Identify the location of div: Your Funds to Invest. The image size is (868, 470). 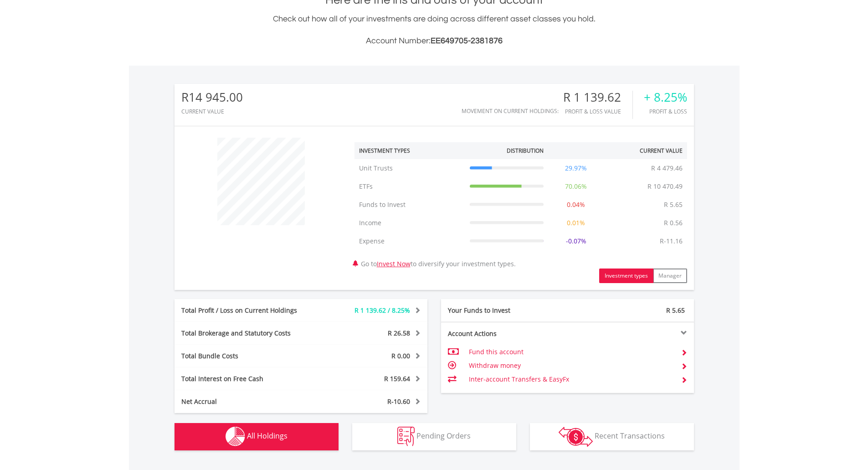
(505, 310).